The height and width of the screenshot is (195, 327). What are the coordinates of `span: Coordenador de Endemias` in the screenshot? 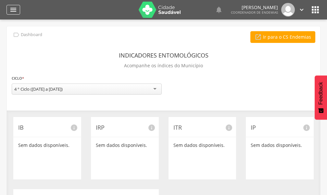 It's located at (255, 12).